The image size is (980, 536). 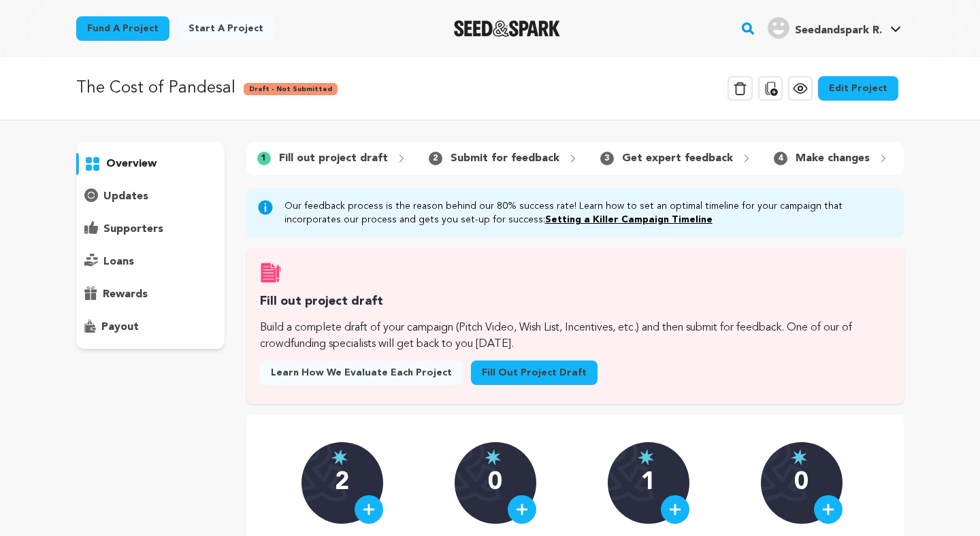 What do you see at coordinates (505, 158) in the screenshot?
I see `p: Submit for feedback` at bounding box center [505, 158].